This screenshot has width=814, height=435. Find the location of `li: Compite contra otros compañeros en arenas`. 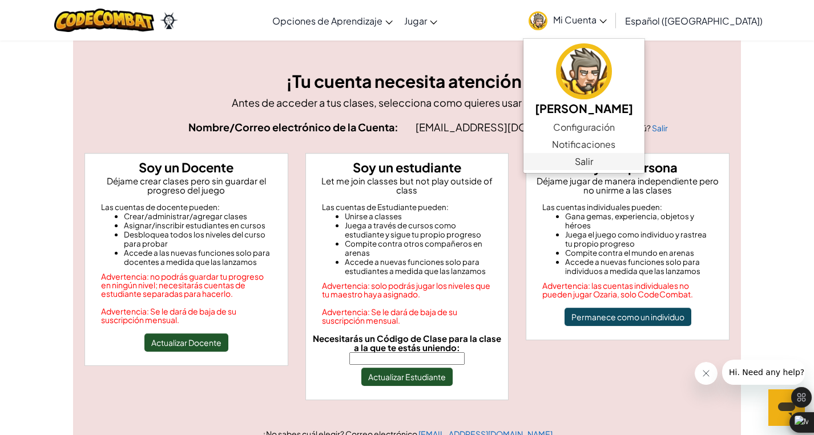

li: Compite contra otros compañeros en arenas is located at coordinates (418, 248).